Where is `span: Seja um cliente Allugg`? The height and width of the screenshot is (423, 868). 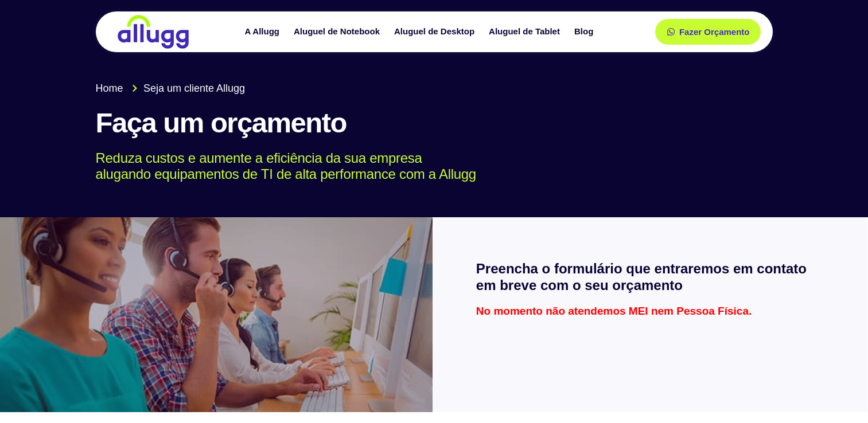
span: Seja um cliente Allugg is located at coordinates (193, 88).